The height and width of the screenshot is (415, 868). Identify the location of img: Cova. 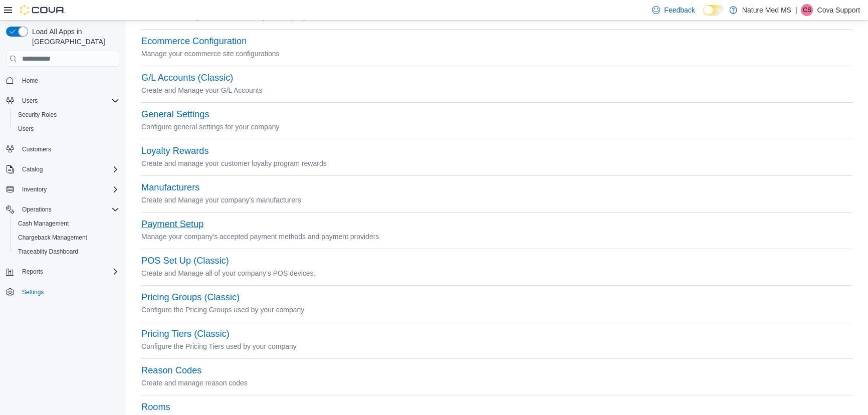
(43, 10).